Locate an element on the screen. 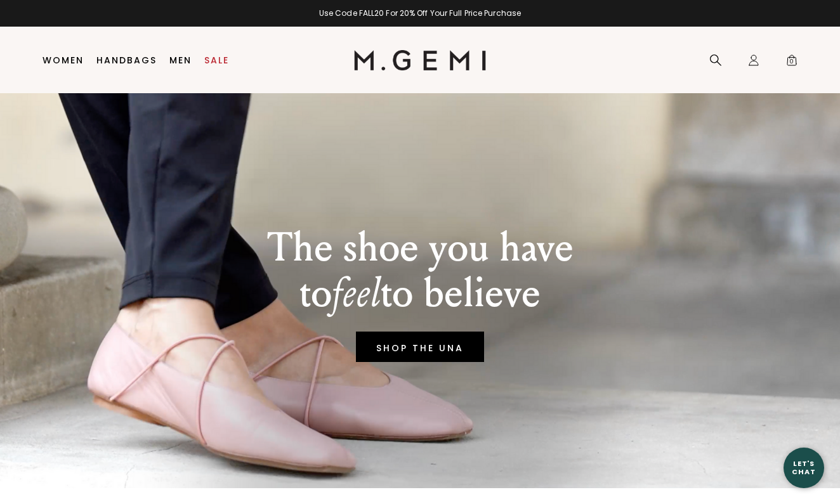 The image size is (840, 504). a: Men is located at coordinates (180, 60).